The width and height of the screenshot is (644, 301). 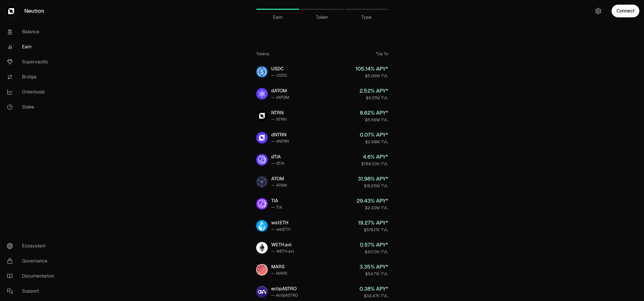 I want to click on div: $32.47K TVL, so click(x=374, y=297).